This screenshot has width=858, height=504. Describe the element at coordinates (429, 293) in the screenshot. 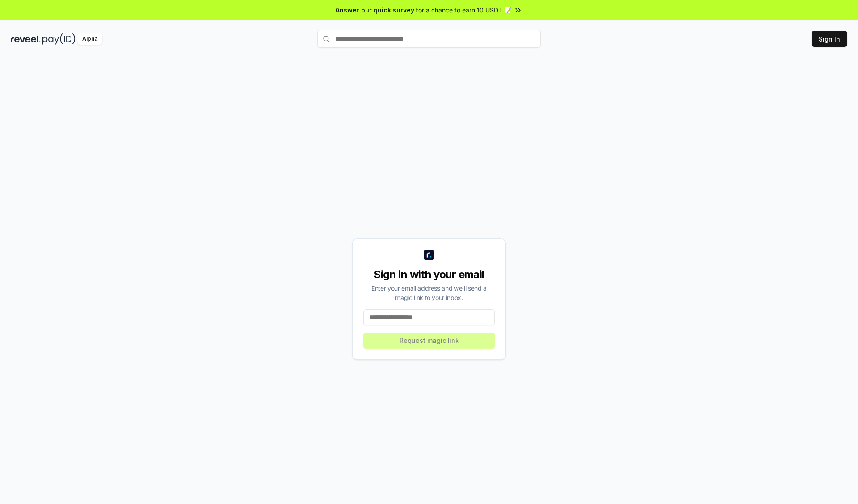

I see `div: Enter your email address and we’ll send a magic link to your inbox.` at that location.